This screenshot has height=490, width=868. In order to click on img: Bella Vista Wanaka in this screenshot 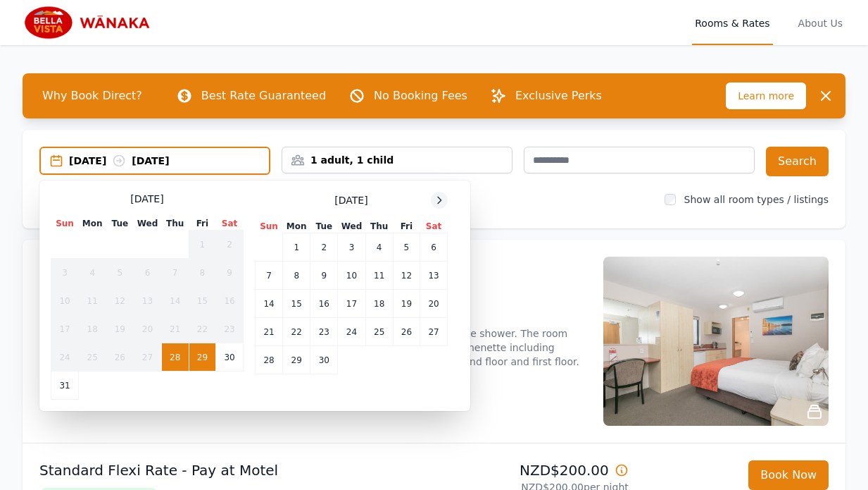, I will do `click(91, 23)`.